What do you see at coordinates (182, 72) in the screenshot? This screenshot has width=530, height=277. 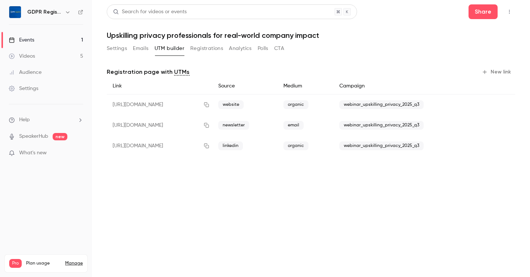 I see `a: UTMs` at bounding box center [182, 72].